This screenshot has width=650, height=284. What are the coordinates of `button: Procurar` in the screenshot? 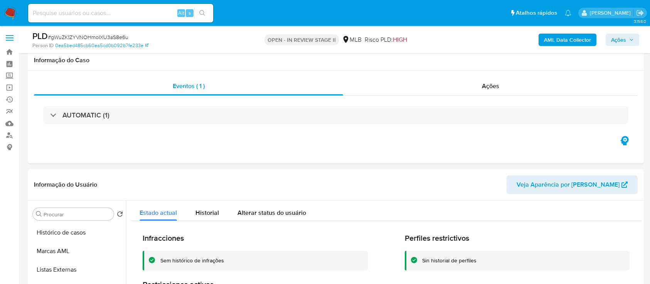 It's located at (39, 214).